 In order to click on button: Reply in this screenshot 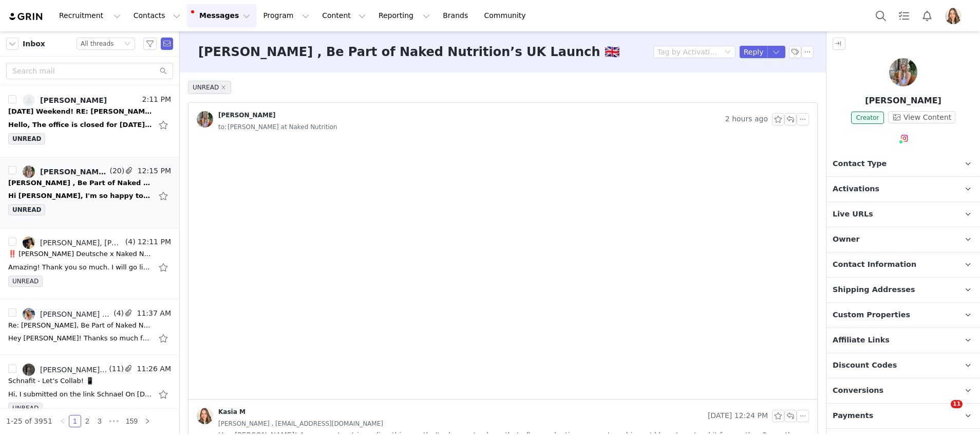, I will do `click(754, 52)`.